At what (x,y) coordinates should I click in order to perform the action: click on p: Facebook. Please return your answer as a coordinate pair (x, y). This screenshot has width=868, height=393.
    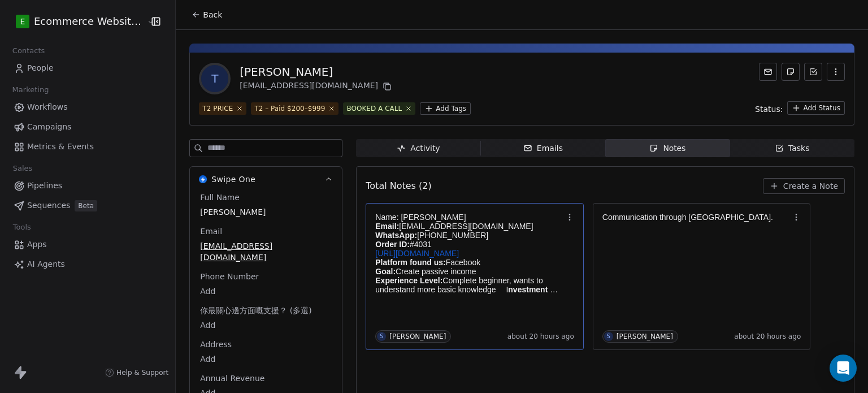
    Looking at the image, I should click on (469, 262).